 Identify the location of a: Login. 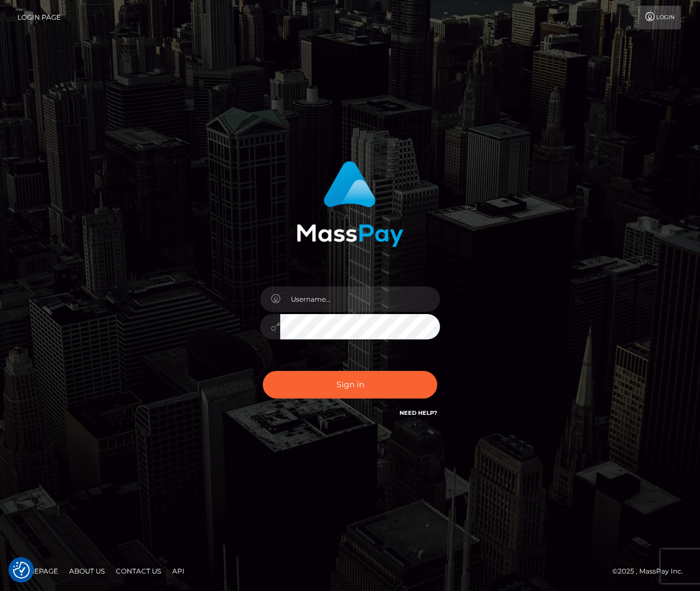
(660, 17).